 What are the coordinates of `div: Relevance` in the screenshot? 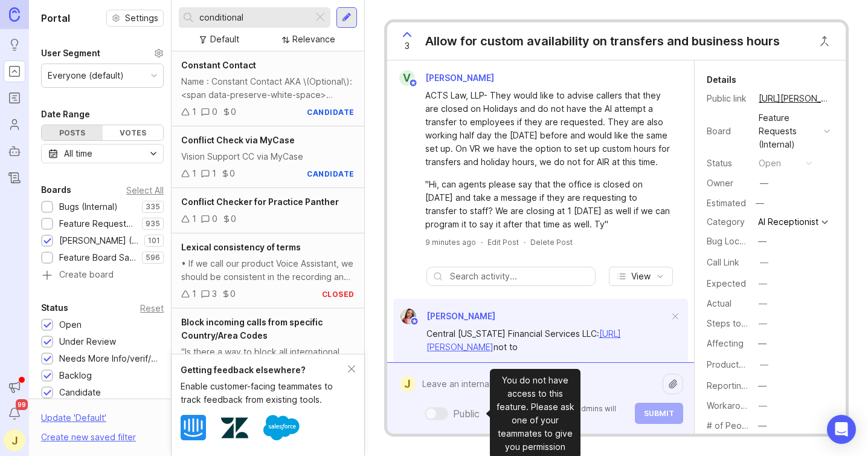 It's located at (313, 39).